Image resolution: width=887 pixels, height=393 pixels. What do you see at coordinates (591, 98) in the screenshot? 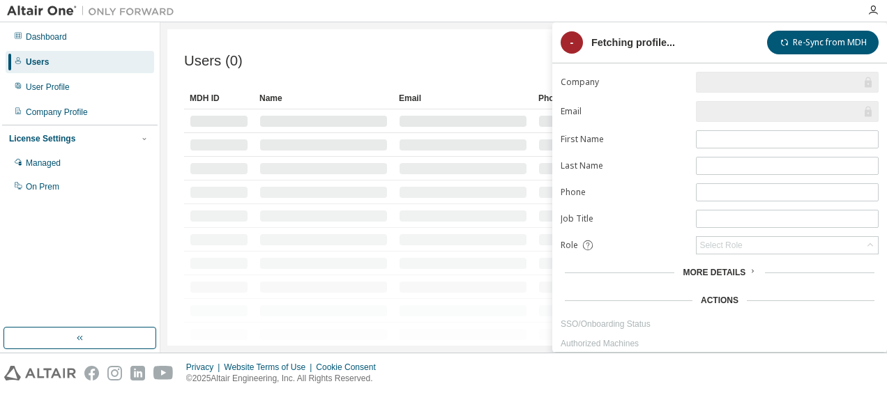
I see `div: Phone` at bounding box center [591, 98].